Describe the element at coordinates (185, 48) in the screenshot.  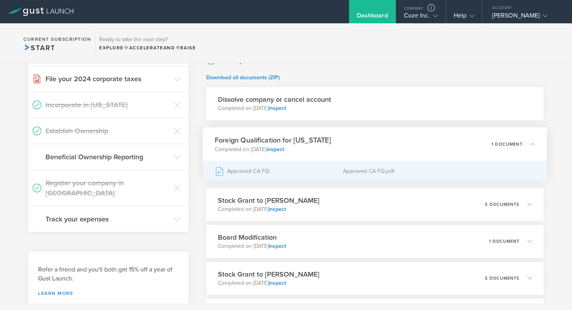
I see `span: Raise` at that location.